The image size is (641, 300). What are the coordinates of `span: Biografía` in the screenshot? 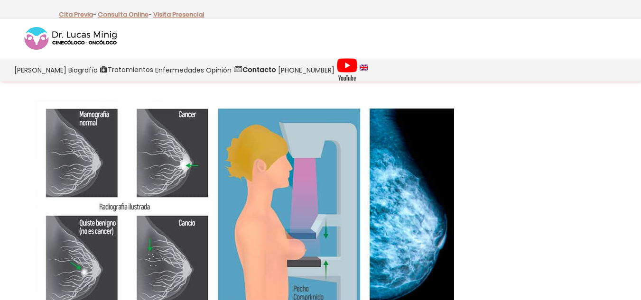 It's located at (83, 70).